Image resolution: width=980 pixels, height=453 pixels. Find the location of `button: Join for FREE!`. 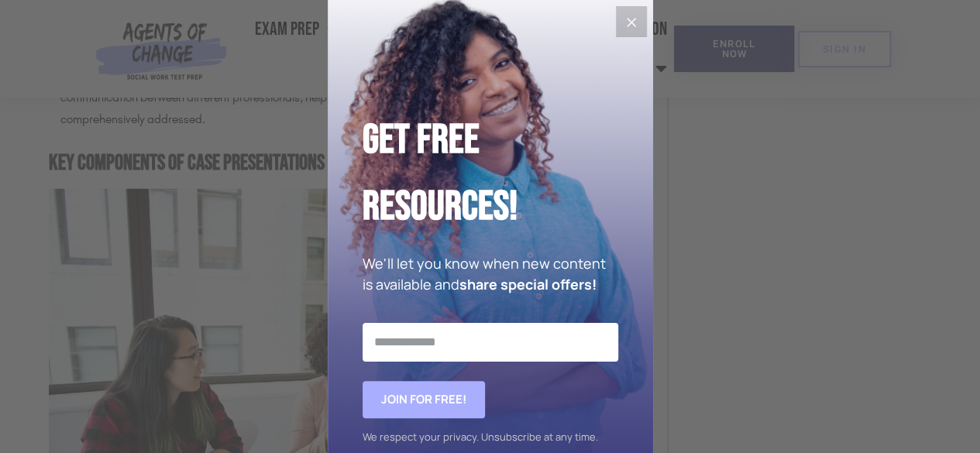

button: Join for FREE! is located at coordinates (423, 399).